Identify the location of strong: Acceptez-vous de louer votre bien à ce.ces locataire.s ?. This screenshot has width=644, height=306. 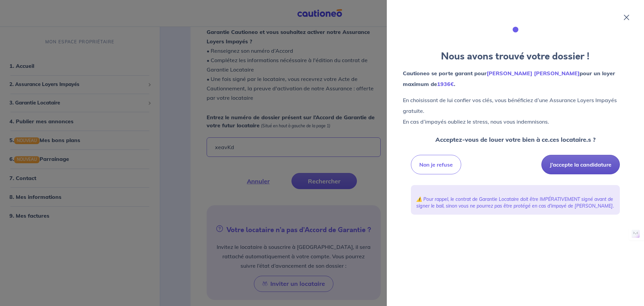
(515, 139).